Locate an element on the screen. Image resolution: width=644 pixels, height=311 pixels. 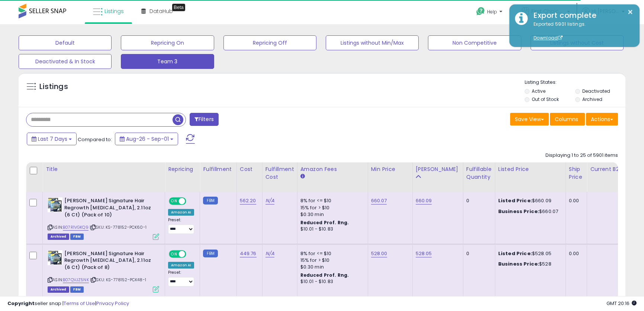
a: 660.09 is located at coordinates (424, 201).